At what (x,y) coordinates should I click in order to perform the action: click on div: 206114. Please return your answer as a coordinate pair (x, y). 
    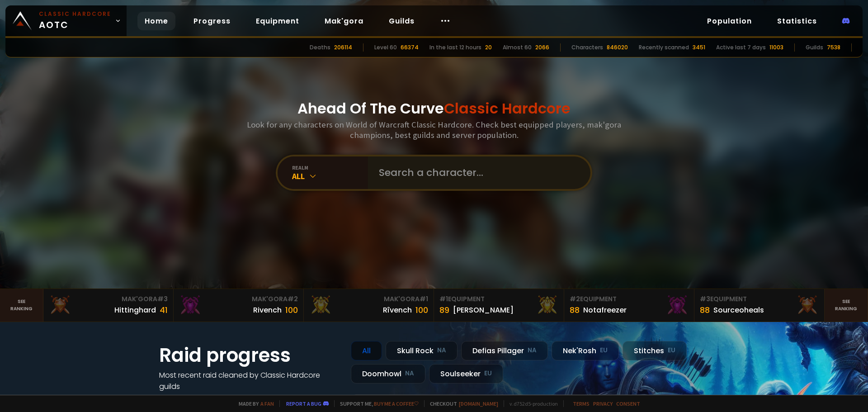
    Looking at the image, I should click on (343, 47).